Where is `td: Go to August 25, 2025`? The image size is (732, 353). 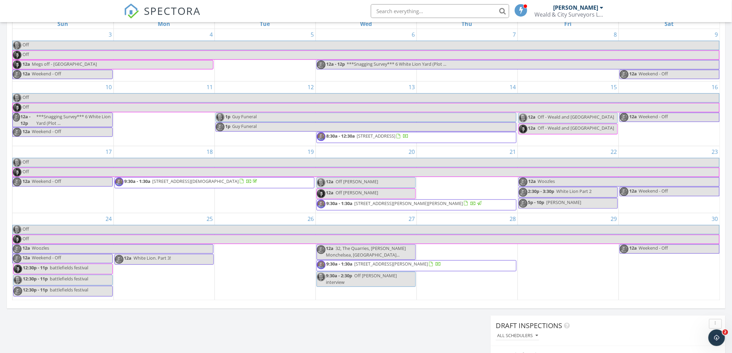
td: Go to August 25, 2025 is located at coordinates (164, 257).